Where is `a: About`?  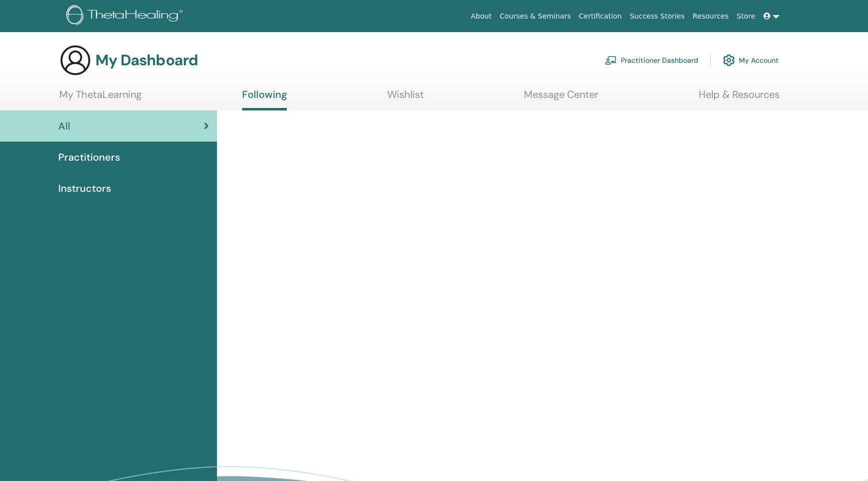
a: About is located at coordinates (480, 16).